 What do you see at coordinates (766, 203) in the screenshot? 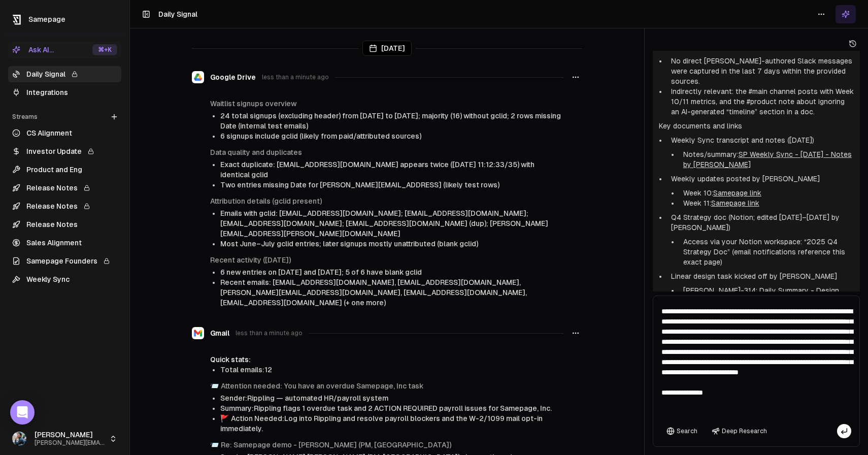
I see `li: Week 11:` at bounding box center [766, 203].